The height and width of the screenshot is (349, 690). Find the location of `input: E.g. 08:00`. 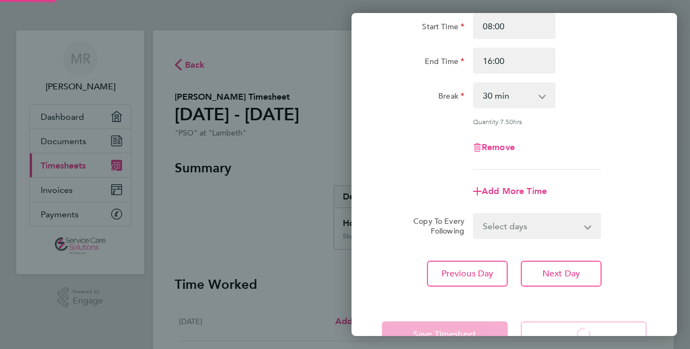

input: E.g. 08:00 is located at coordinates (514, 26).